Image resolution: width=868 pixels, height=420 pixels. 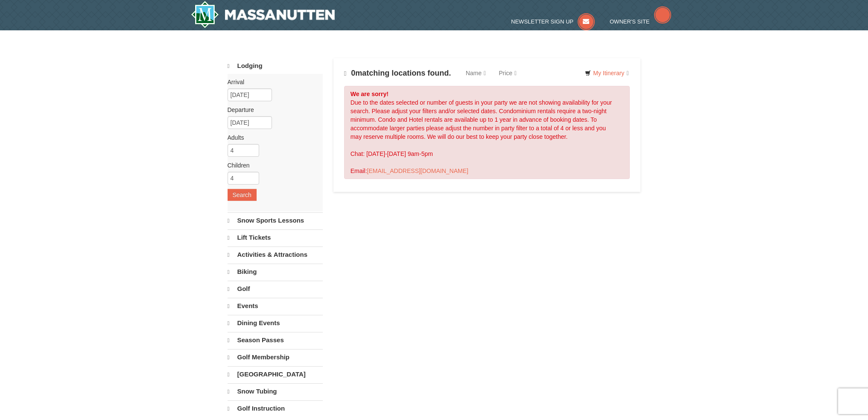 What do you see at coordinates (476, 73) in the screenshot?
I see `a: Name` at bounding box center [476, 73].